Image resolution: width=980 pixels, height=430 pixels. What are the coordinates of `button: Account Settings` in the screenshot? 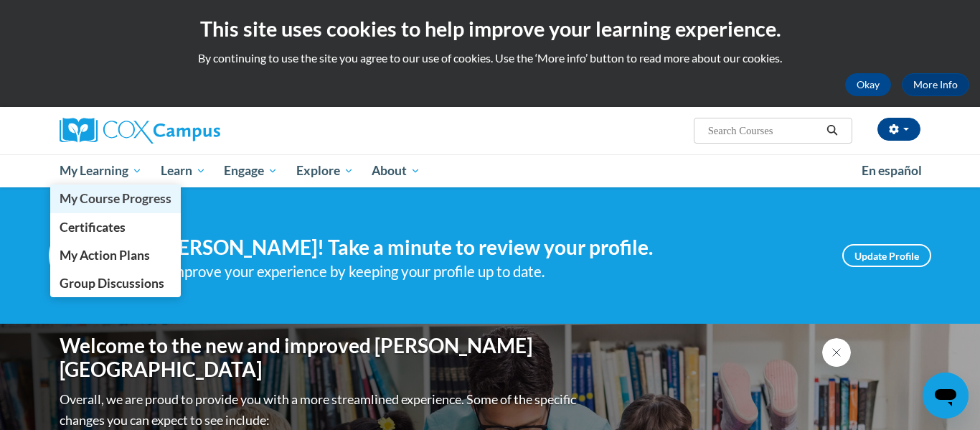 It's located at (899, 129).